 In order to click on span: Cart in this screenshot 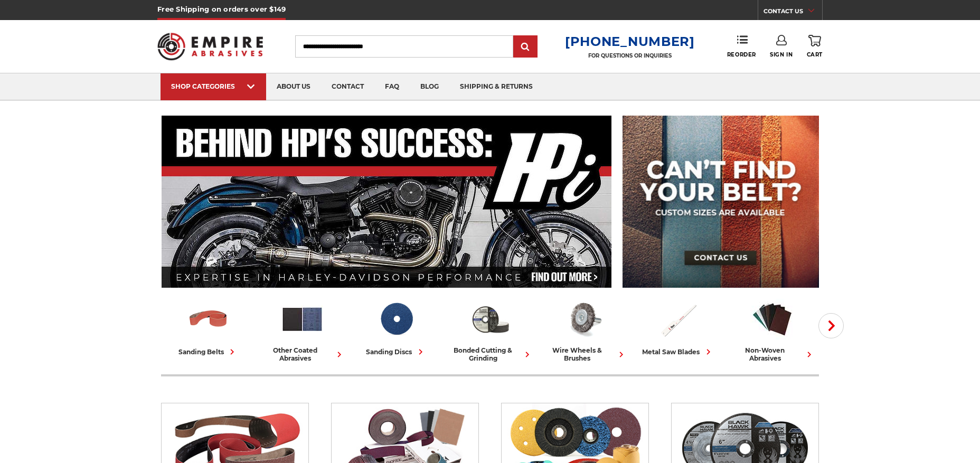, I will do `click(815, 54)`.